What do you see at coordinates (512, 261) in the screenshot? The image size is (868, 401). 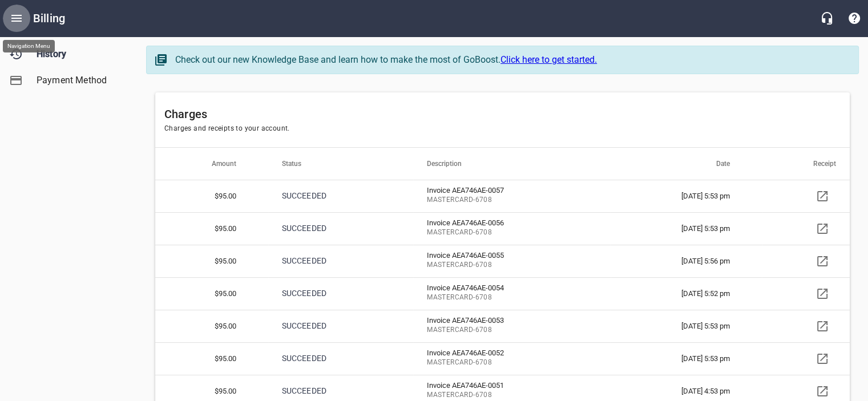 I see `td: Invoice AEA746AE-0055` at bounding box center [512, 261].